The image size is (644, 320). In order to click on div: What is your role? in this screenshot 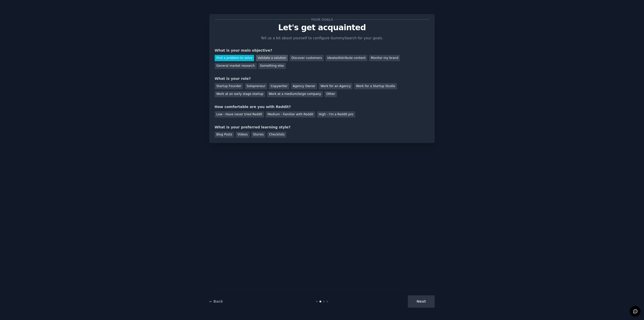, I will do `click(322, 79)`.